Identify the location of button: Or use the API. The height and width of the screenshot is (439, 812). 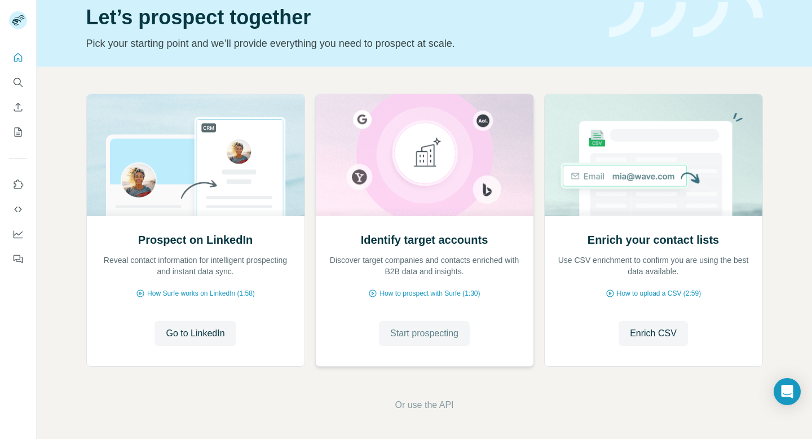
(424, 405).